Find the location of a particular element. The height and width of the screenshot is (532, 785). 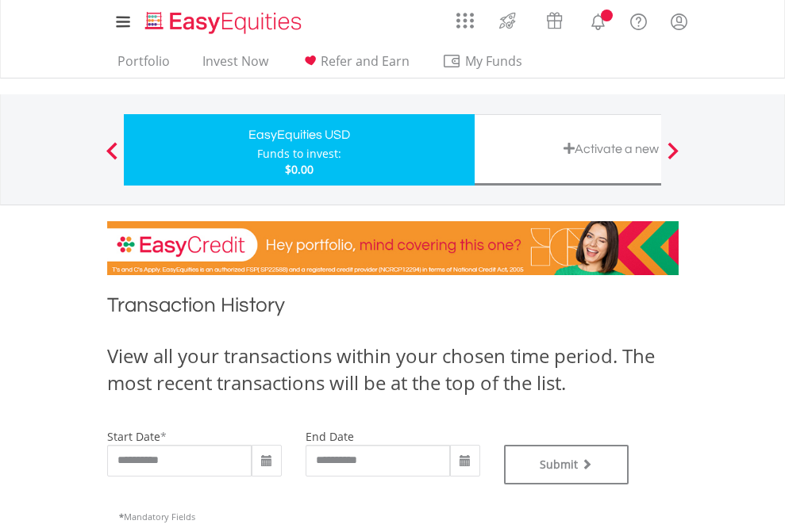

h1: Transaction History is located at coordinates (393, 308).